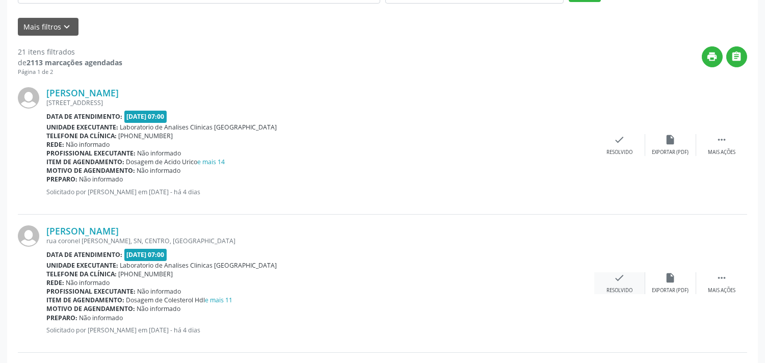  I want to click on span: Dosagem de Colesterol Hdl, so click(179, 300).